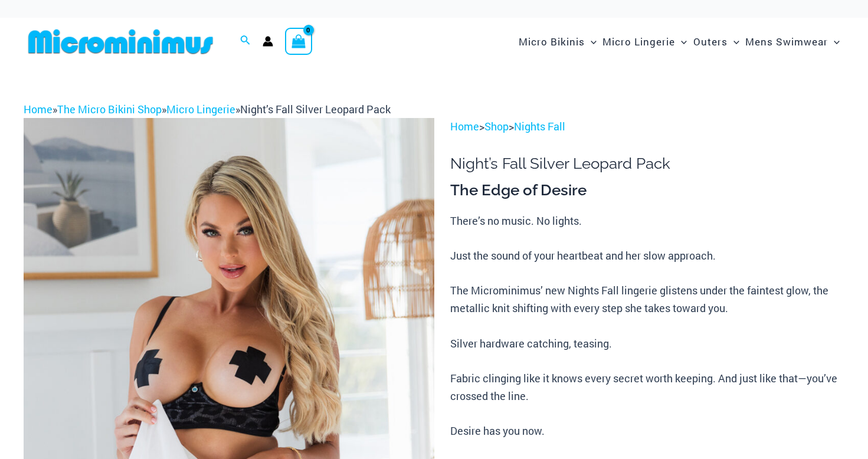 The height and width of the screenshot is (459, 868). What do you see at coordinates (710, 41) in the screenshot?
I see `span: Outers` at bounding box center [710, 41].